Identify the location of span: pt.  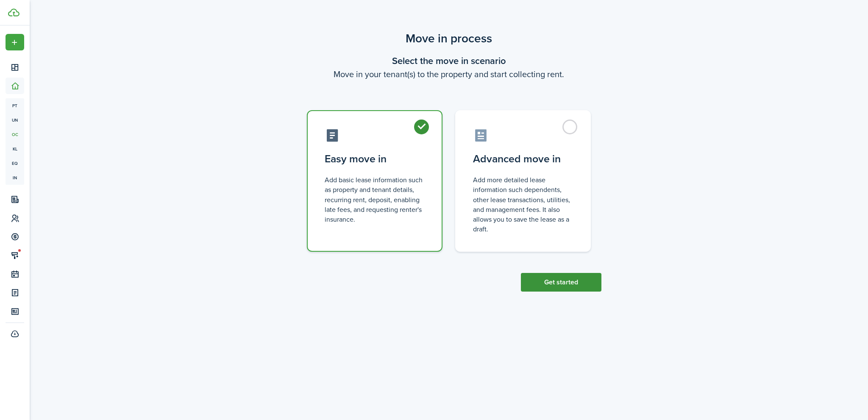
(15, 105).